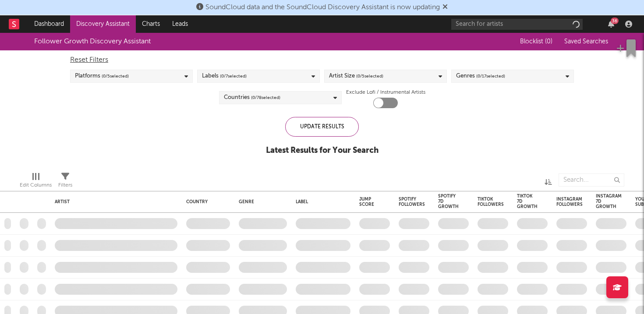 Image resolution: width=644 pixels, height=314 pixels. Describe the element at coordinates (114, 202) in the screenshot. I see `div: Artist` at that location.